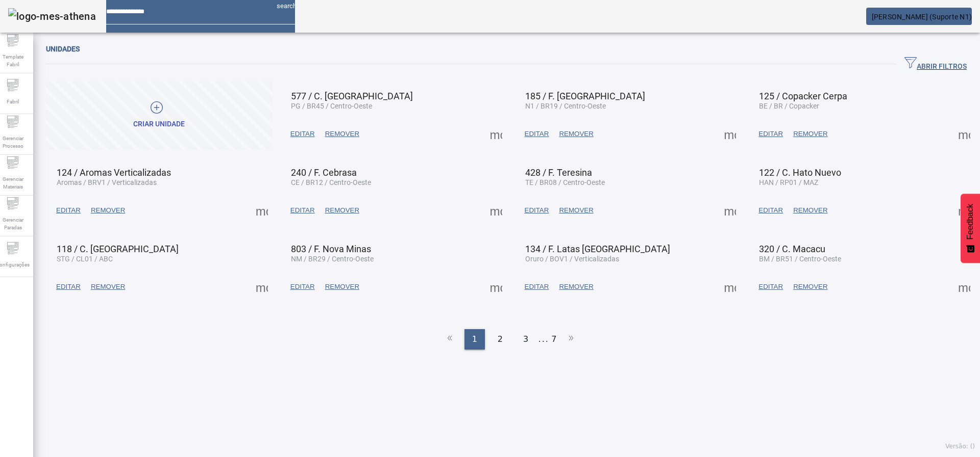  Describe the element at coordinates (52, 16) in the screenshot. I see `img: logo-mes-athena` at that location.